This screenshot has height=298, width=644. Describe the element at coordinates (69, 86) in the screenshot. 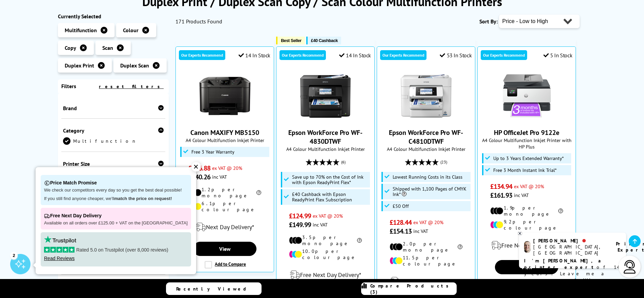

I see `span: Filters` at that location.